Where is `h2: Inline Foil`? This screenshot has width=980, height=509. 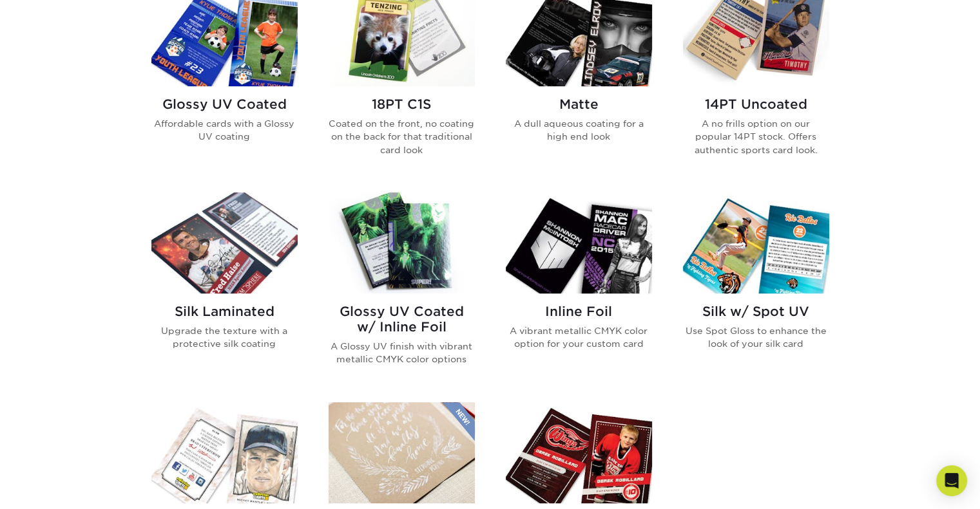
h2: Inline Foil is located at coordinates (579, 311).